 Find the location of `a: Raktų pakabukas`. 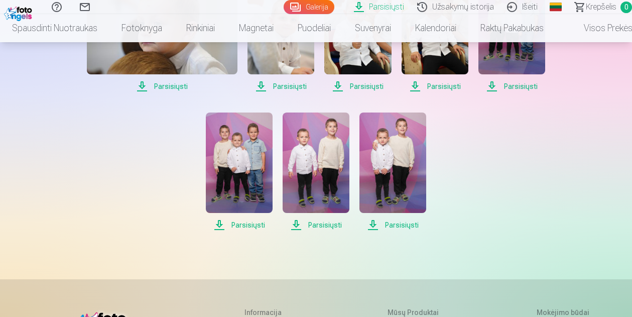

a: Raktų pakabukas is located at coordinates (512, 28).